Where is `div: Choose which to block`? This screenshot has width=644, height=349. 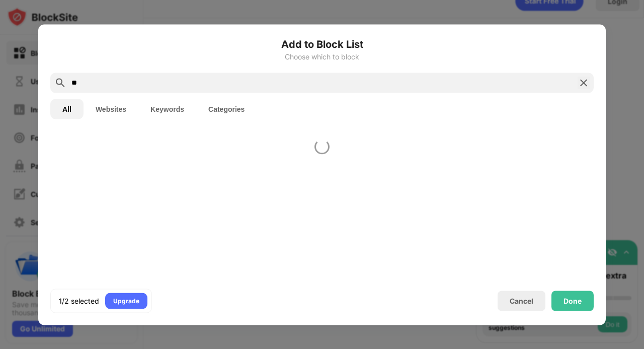
div: Choose which to block is located at coordinates (322, 57).